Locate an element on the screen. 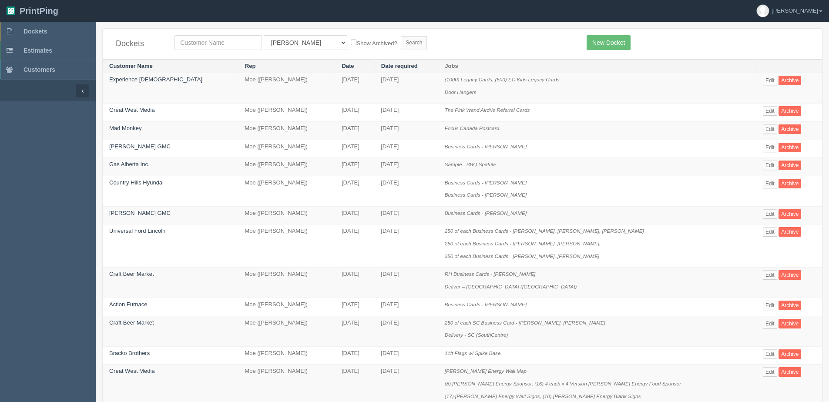  input: Show Archived? is located at coordinates (353, 42).